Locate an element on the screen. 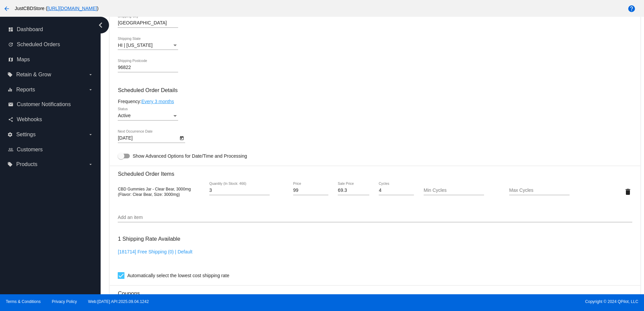  span: Show Advanced Options for Date/Time and Processing is located at coordinates (189, 156).